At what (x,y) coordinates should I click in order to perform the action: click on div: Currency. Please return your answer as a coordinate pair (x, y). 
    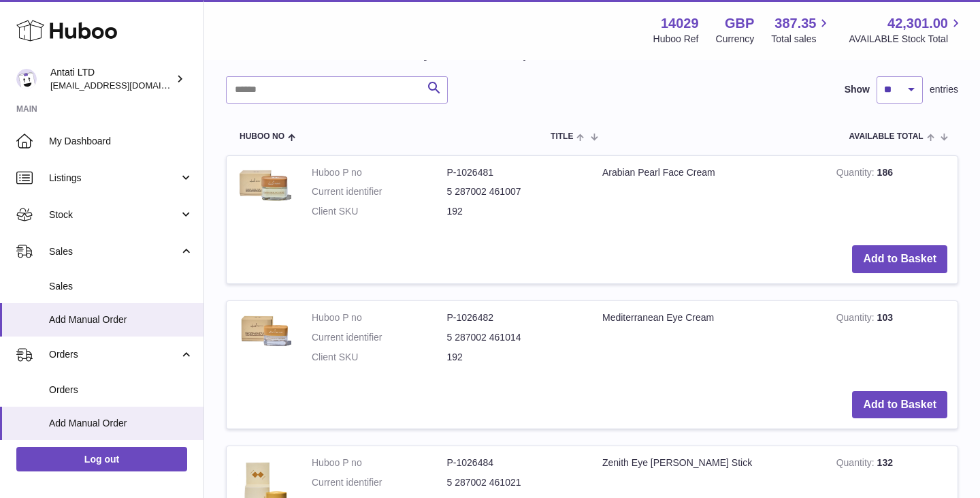
    Looking at the image, I should click on (735, 39).